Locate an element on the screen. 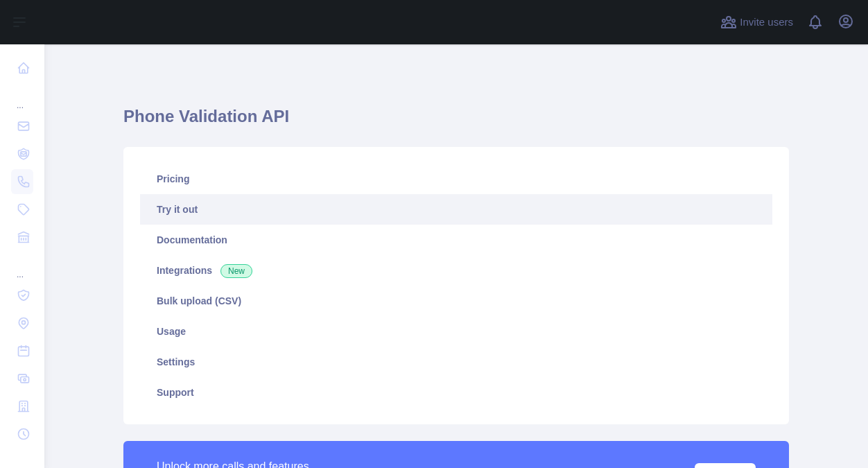 Image resolution: width=868 pixels, height=468 pixels. span: New is located at coordinates (236, 271).